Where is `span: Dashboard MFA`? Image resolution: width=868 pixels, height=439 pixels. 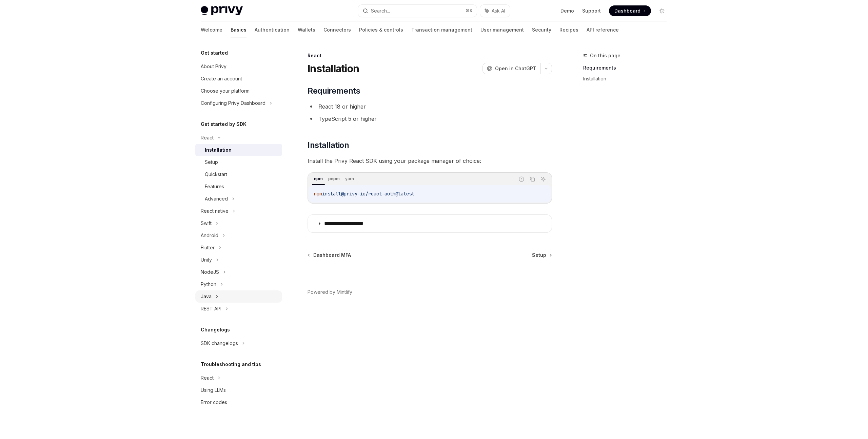 span: Dashboard MFA is located at coordinates (332, 255).